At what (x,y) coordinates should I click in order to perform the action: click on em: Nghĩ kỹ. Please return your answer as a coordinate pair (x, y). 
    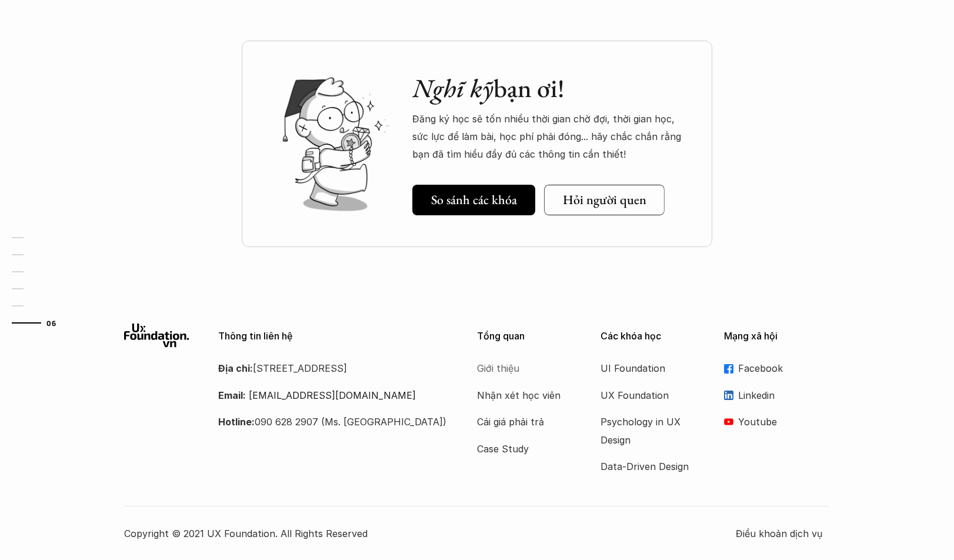
    Looking at the image, I should click on (452, 88).